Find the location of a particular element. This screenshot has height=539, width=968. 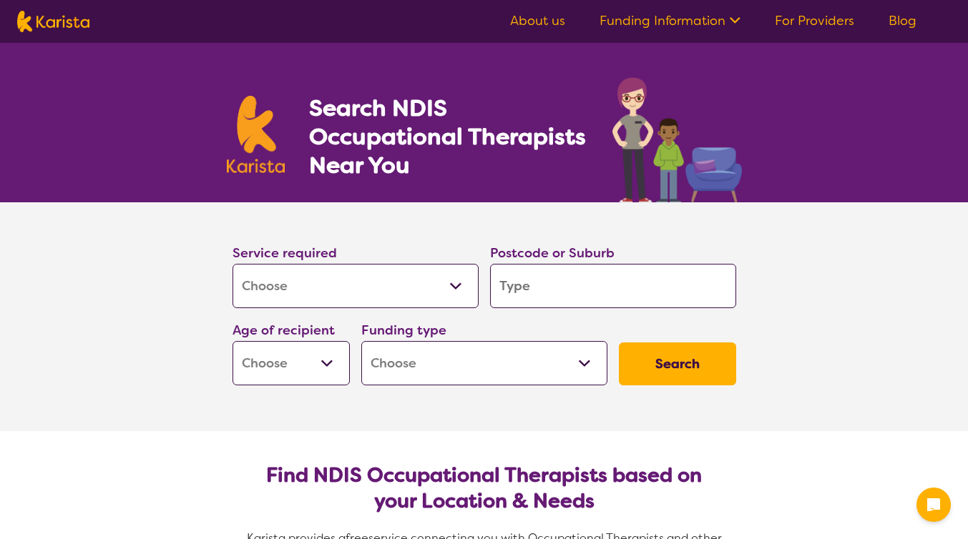

button: Search is located at coordinates (677, 364).